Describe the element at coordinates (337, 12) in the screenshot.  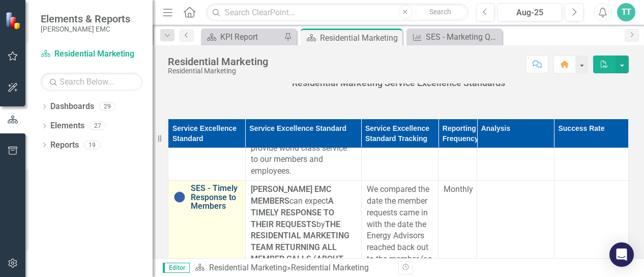
I see `input: Search ClearPoint...` at that location.